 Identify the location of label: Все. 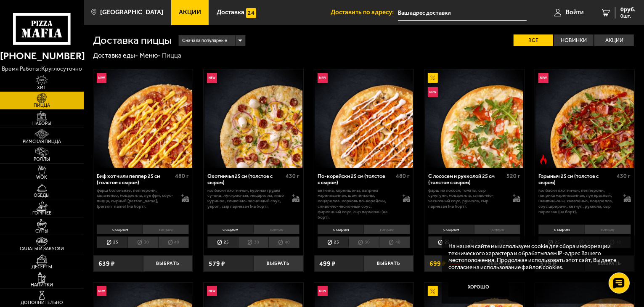
(534, 40).